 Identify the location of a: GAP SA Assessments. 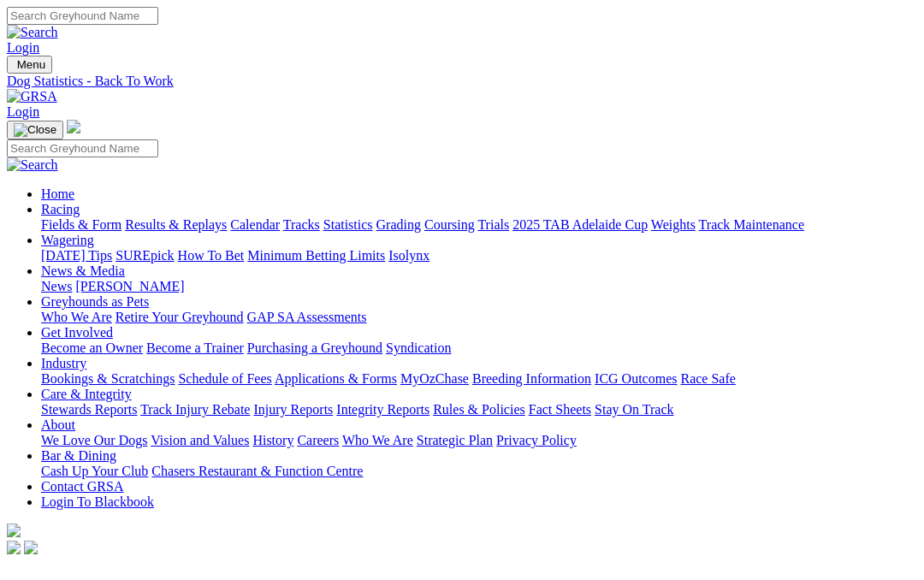
(307, 317).